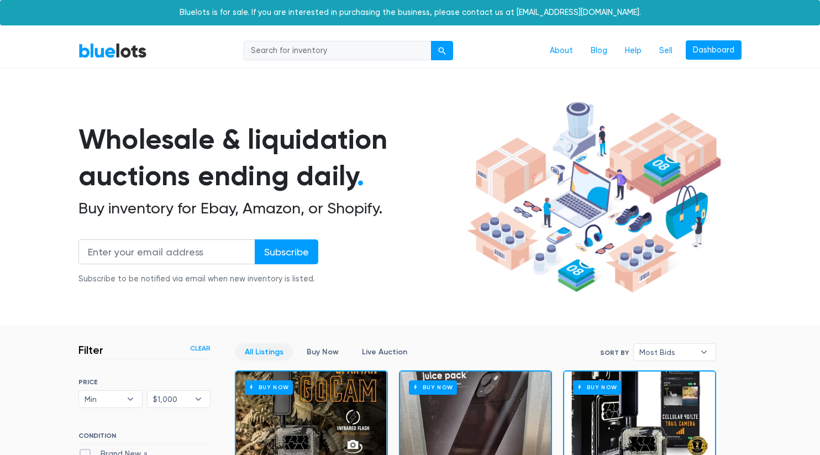  Describe the element at coordinates (286, 251) in the screenshot. I see `input: Subscribe` at that location.